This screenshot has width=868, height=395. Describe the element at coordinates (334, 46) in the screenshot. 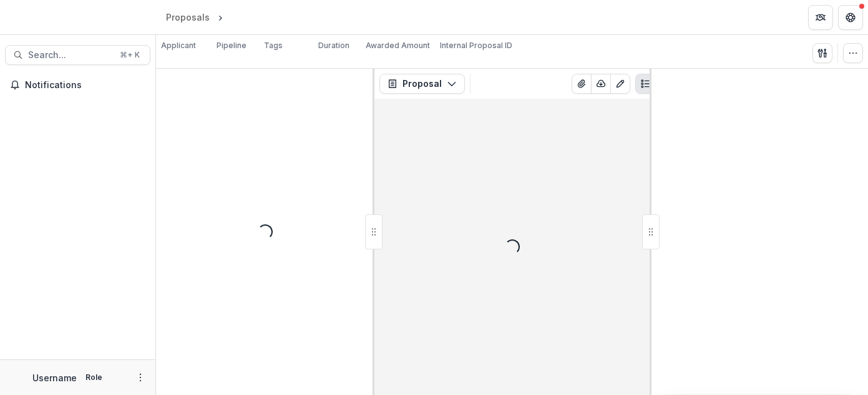

I see `p: Duration` at that location.